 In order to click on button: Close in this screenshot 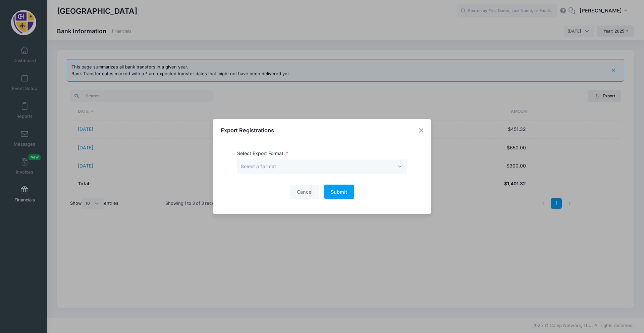, I will do `click(421, 131)`.